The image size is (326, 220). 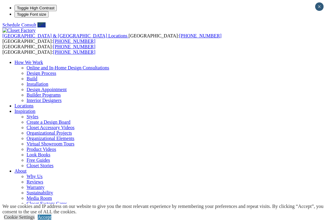 What do you see at coordinates (31, 14) in the screenshot?
I see `button: Toggle Font size` at bounding box center [31, 14].